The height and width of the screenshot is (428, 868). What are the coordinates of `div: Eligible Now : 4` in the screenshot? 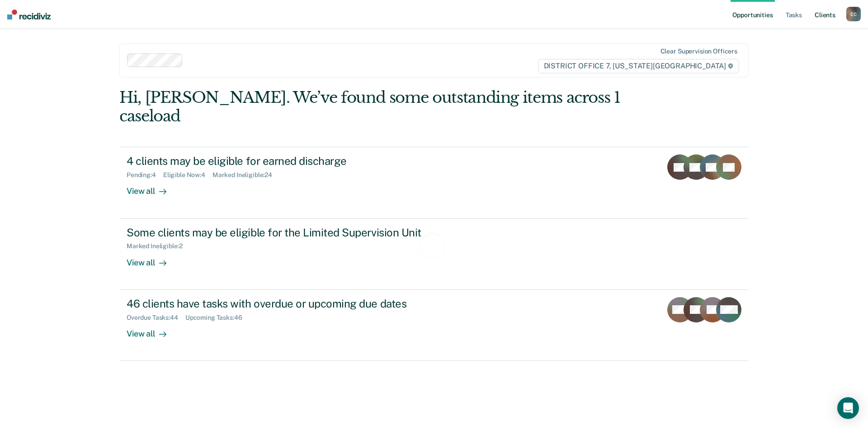 It's located at (188, 175).